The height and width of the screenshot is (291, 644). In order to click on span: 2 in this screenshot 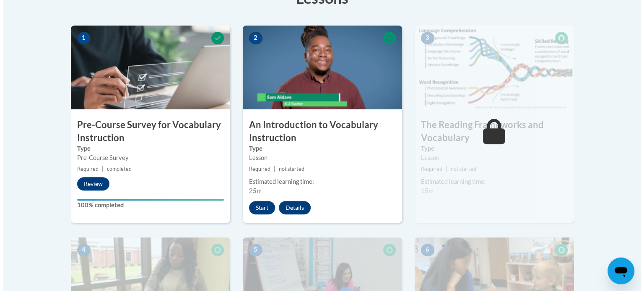, I will do `click(252, 38)`.